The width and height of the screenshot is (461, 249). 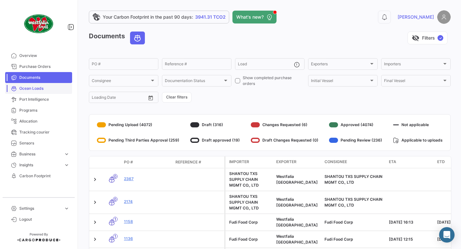 I want to click on div: Approved (4074), so click(x=355, y=125).